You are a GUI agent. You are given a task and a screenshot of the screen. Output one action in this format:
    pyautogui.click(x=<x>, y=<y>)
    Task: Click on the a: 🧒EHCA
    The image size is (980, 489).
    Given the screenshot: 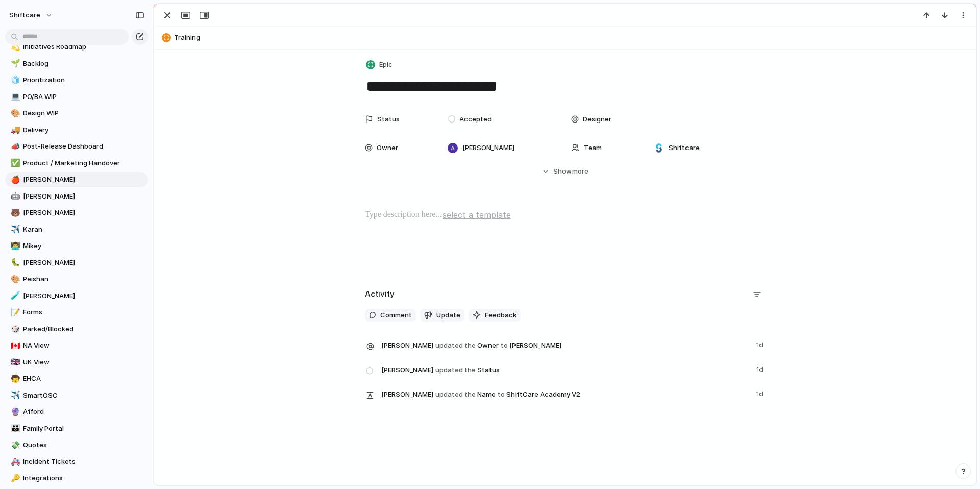 What is the action you would take?
    pyautogui.click(x=76, y=379)
    